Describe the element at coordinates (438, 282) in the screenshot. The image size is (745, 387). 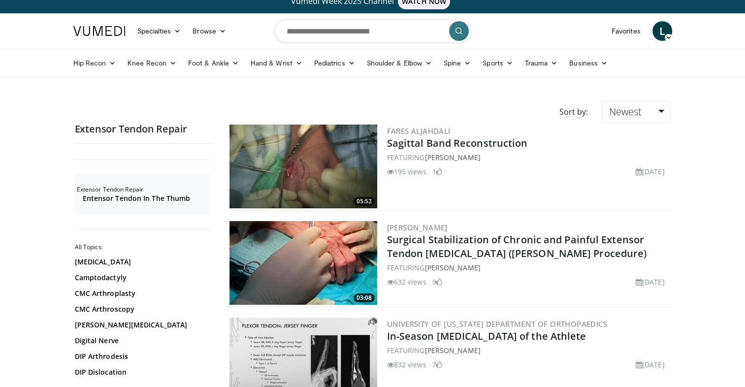
I see `li: 9` at that location.